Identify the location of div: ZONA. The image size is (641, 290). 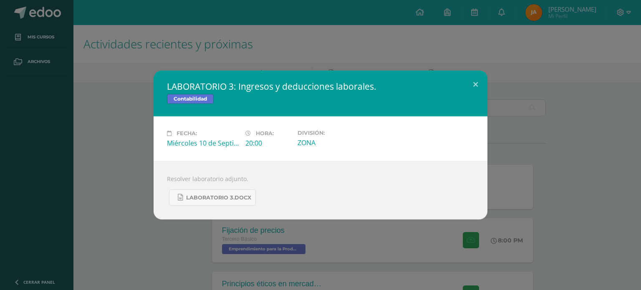
(333, 143).